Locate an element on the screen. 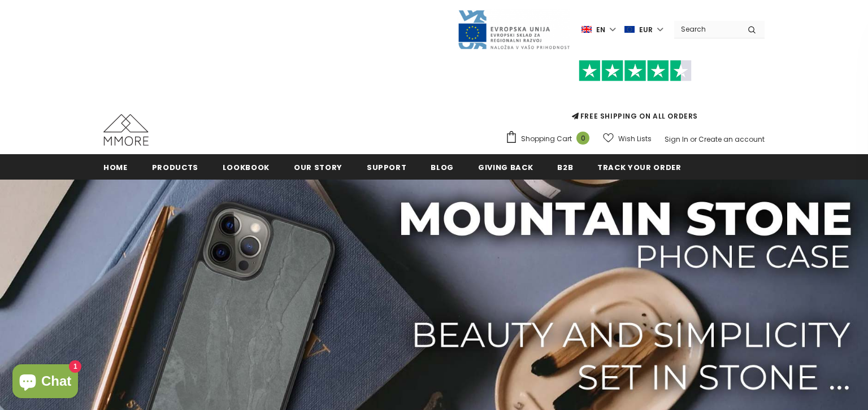 The image size is (868, 410). a: Create an account is located at coordinates (731, 139).